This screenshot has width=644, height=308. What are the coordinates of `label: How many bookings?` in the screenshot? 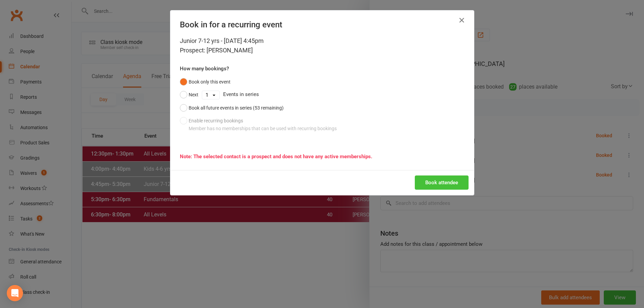 It's located at (204, 69).